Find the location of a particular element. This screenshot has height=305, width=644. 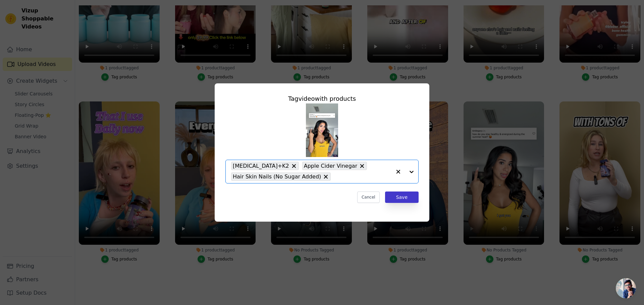

button: Cancel is located at coordinates (368, 197).